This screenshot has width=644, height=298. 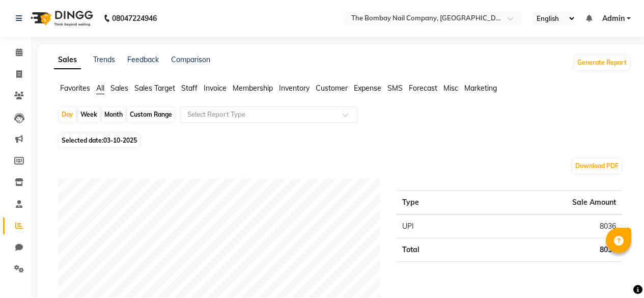 I want to click on span: Invoice, so click(x=214, y=88).